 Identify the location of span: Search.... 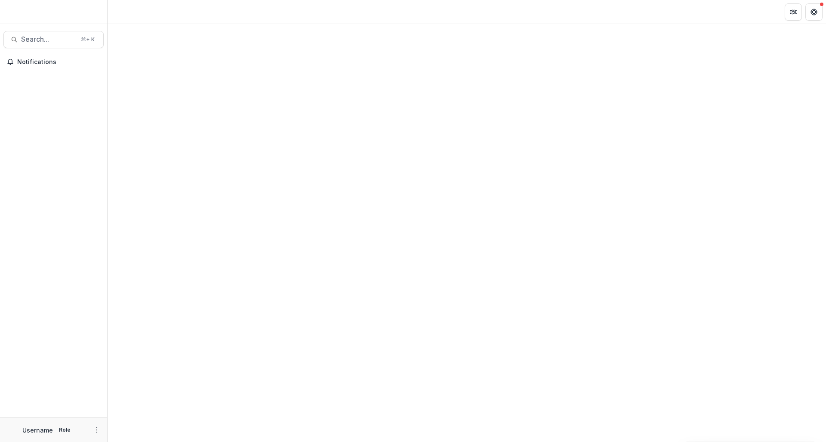
(48, 39).